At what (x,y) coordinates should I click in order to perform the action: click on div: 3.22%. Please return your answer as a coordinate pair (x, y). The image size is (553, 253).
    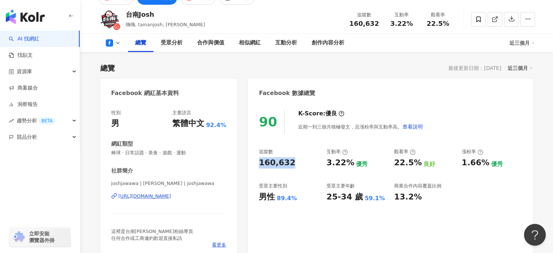
    Looking at the image, I should click on (340, 163).